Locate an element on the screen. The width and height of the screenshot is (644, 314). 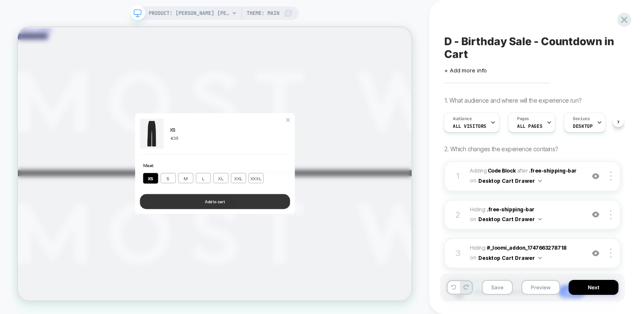
span: Pages is located at coordinates (523, 118).